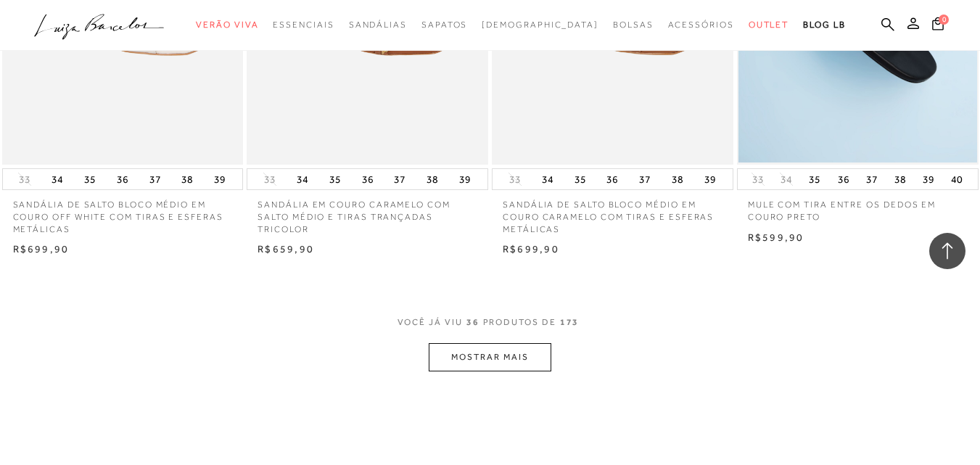 The image size is (980, 465). Describe the element at coordinates (612, 213) in the screenshot. I see `a: SANDÁLIA DE SALTO BLOCO MÉDIO EM COURO CARAMELO COM TIRAS E ESFERAS METÁLICAS` at that location.